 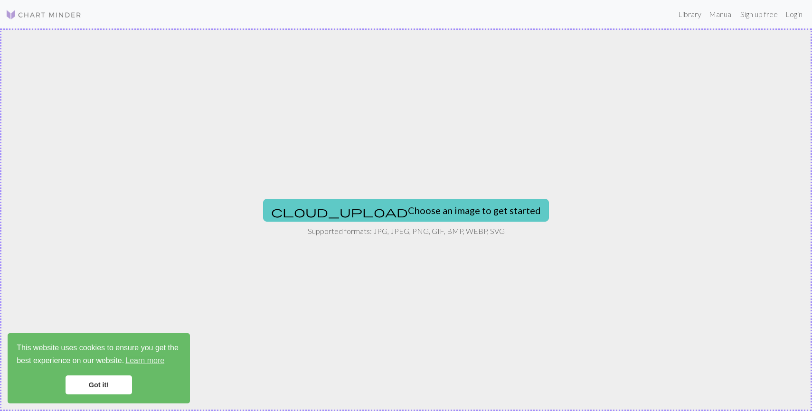 I want to click on span: cloud_upload, so click(x=340, y=212).